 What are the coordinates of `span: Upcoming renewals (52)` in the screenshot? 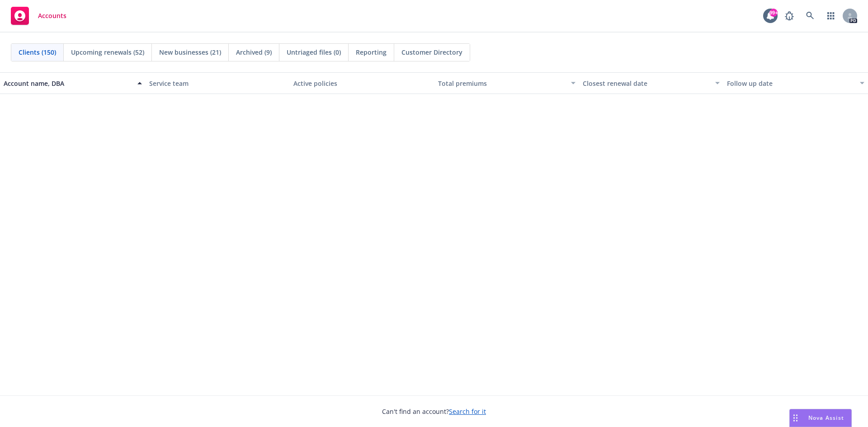 It's located at (108, 52).